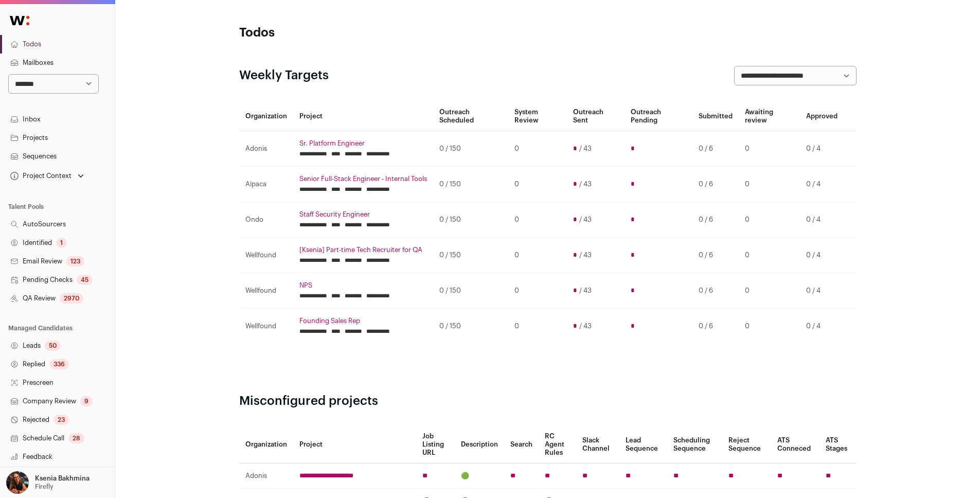  Describe the element at coordinates (75, 261) in the screenshot. I see `div: 123` at that location.